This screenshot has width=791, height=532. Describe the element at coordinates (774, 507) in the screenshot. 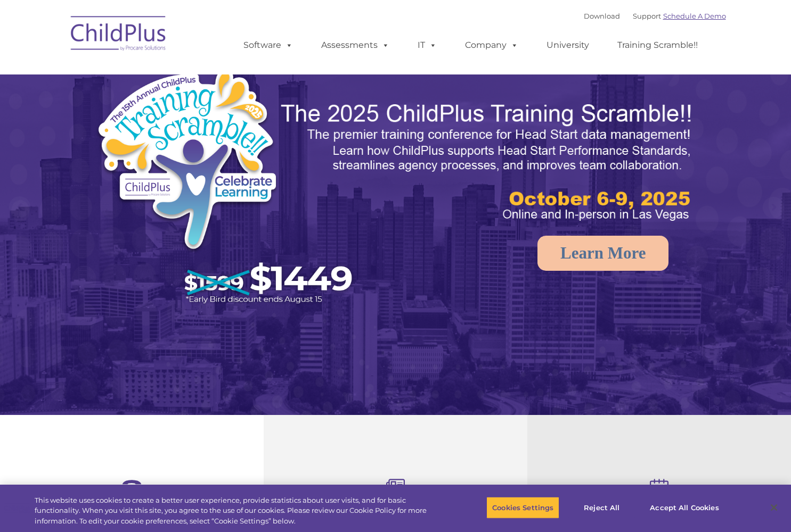

I see `button: Close` at that location.